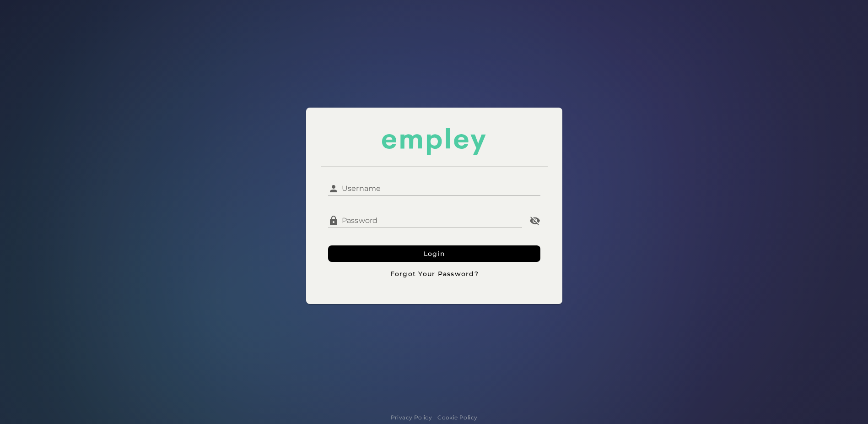 This screenshot has height=424, width=868. What do you see at coordinates (535, 221) in the screenshot?
I see `i: Password appended action` at bounding box center [535, 221].